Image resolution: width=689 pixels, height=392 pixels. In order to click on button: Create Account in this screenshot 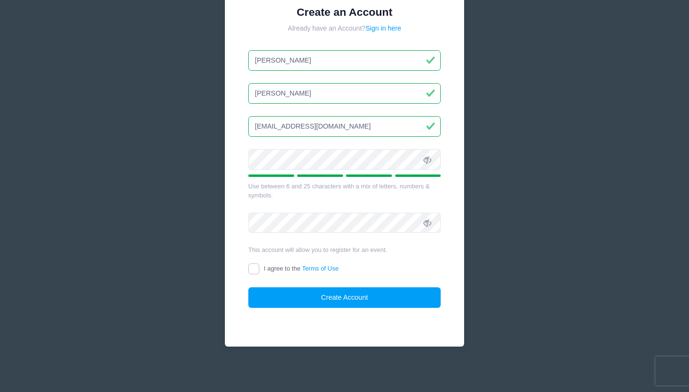, I will do `click(344, 297)`.